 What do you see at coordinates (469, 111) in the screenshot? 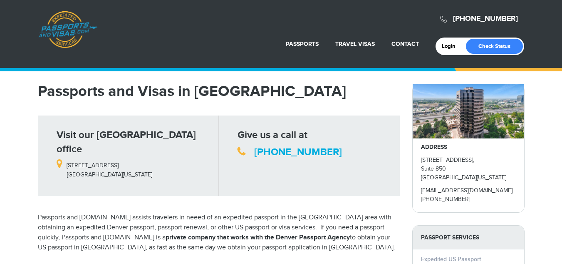
I see `img: passportsandvisas_denver_5251_dtc_parkway_-_28de80_-_029b8f063c7946511503b0bb3931d518761db640.jpg` at bounding box center [469, 111].